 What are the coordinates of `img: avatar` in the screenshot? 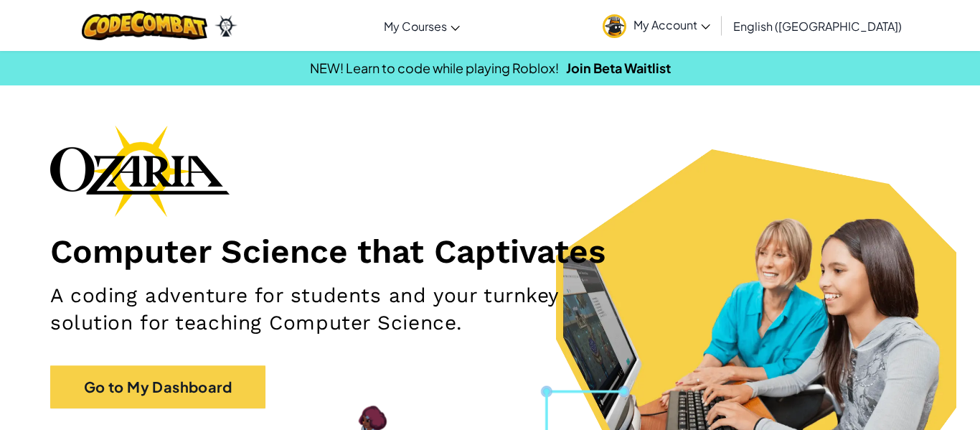 It's located at (614, 26).